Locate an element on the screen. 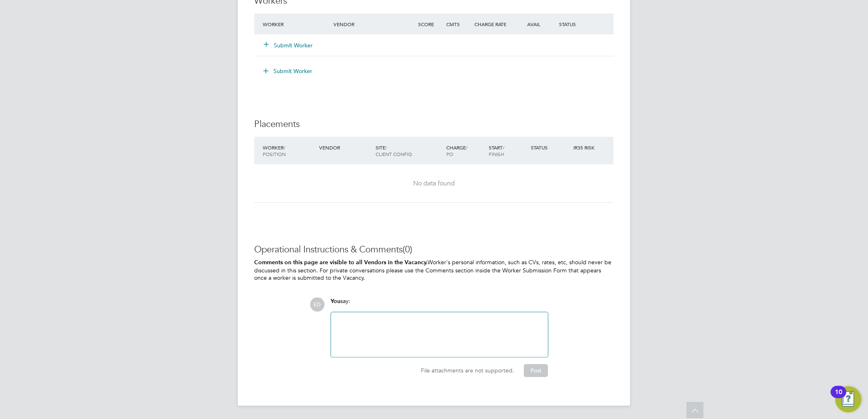  div: Cmts is located at coordinates (458, 24).